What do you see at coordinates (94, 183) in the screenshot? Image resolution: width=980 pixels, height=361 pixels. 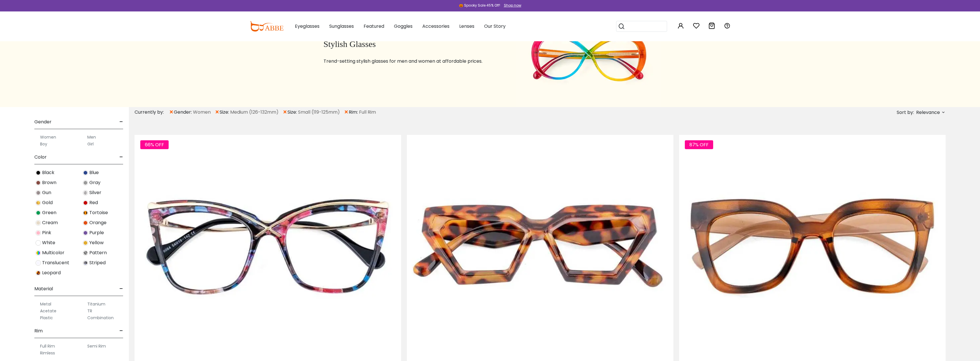 I see `span: Gray` at bounding box center [94, 183].